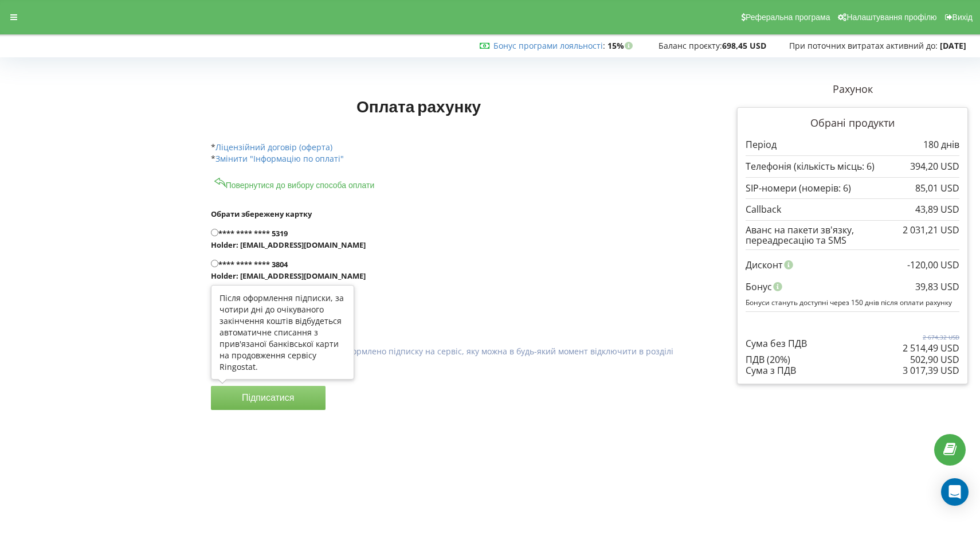  Describe the element at coordinates (931, 370) in the screenshot. I see `div: 3 017,39 USD` at that location.